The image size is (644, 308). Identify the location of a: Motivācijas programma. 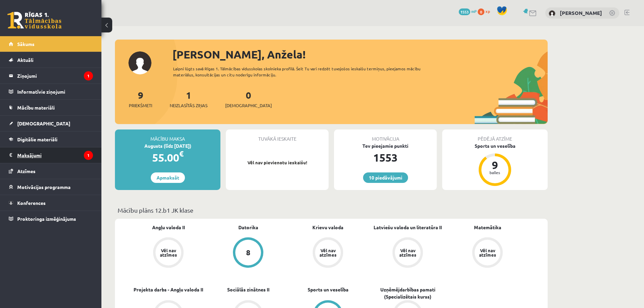
(51, 187).